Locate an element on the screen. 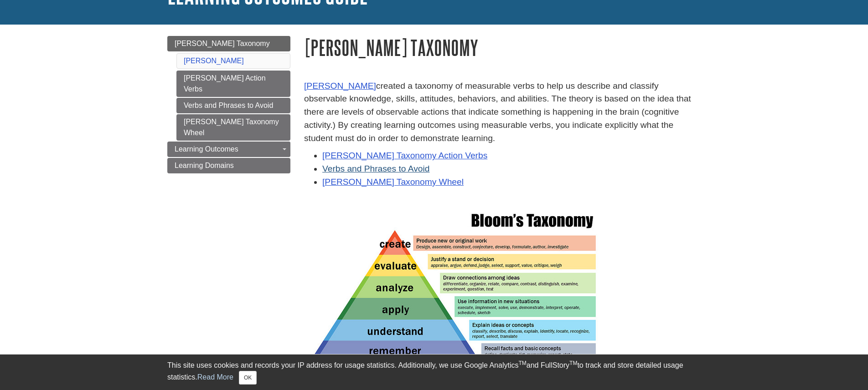 The width and height of the screenshot is (868, 390). span: Learning Outcomes is located at coordinates (206, 149).